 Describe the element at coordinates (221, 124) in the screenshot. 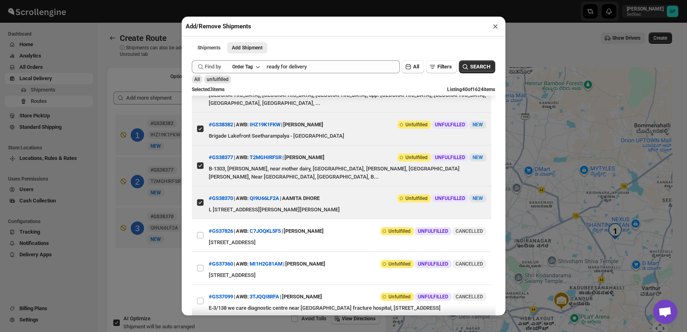

I see `button: #GS38382` at that location.